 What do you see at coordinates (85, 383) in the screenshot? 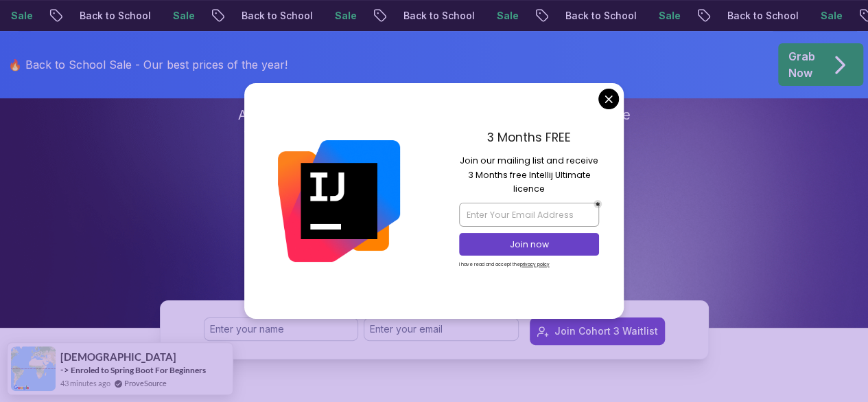
I see `span: 43 minutes ago` at bounding box center [85, 383].